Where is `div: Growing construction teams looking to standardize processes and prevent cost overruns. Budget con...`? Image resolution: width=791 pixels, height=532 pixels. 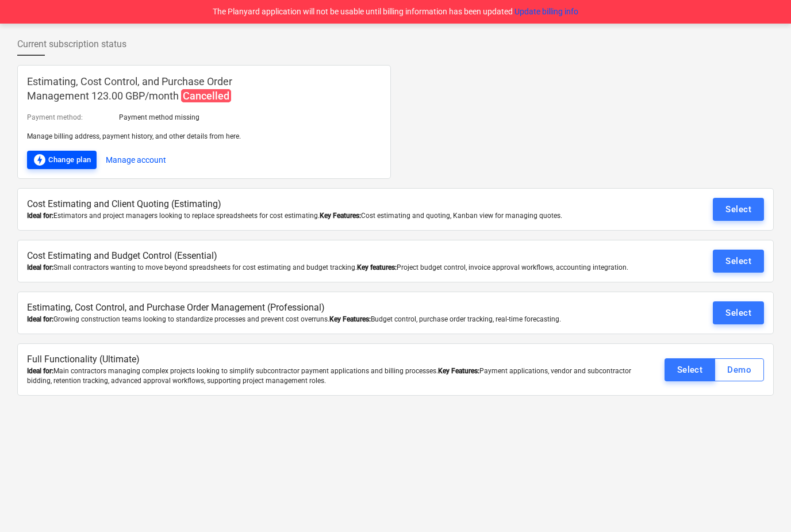 div: Growing construction teams looking to standardize processes and prevent cost overruns. Budget con... is located at coordinates (334, 319).